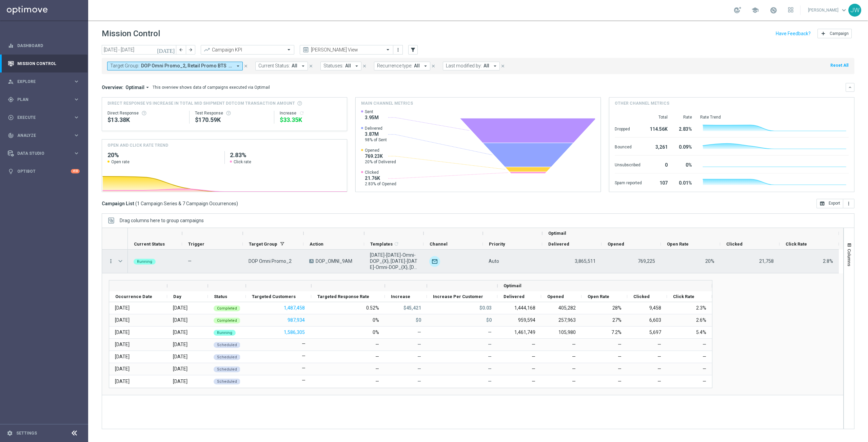  I want to click on div: 1,461,749, so click(519, 332).